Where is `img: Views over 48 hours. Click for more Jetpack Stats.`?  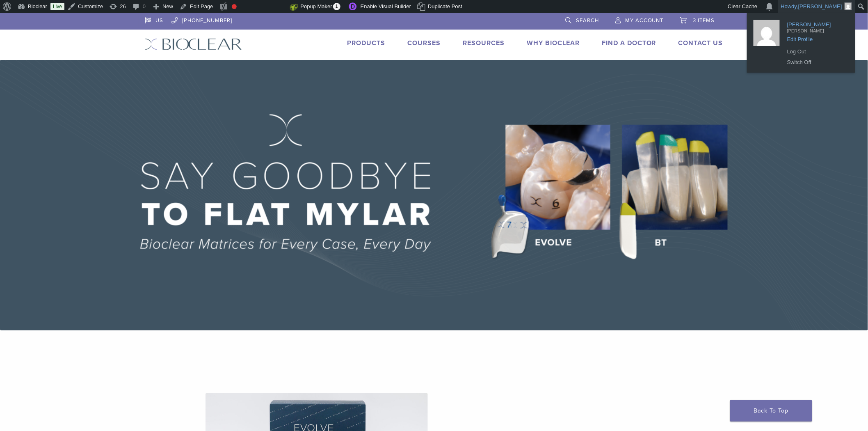
img: Views over 48 hours. Click for more Jetpack Stats. is located at coordinates (267, 7).